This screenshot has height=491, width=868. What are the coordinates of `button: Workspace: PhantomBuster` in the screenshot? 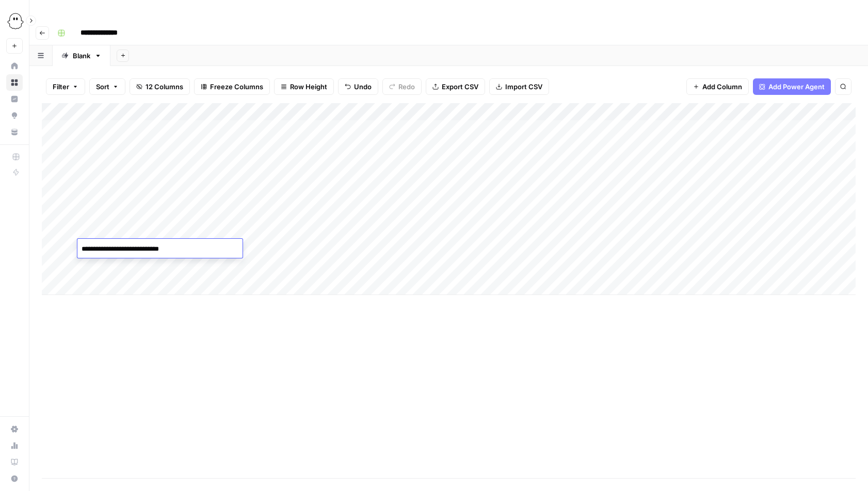 It's located at (14, 21).